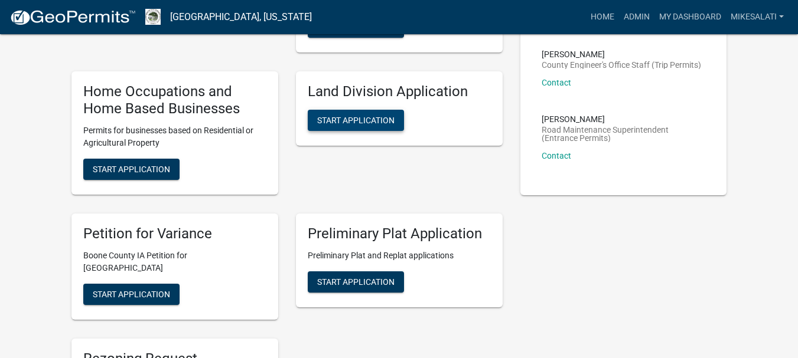 The width and height of the screenshot is (798, 358). I want to click on h5: Preliminary Plat Application, so click(399, 234).